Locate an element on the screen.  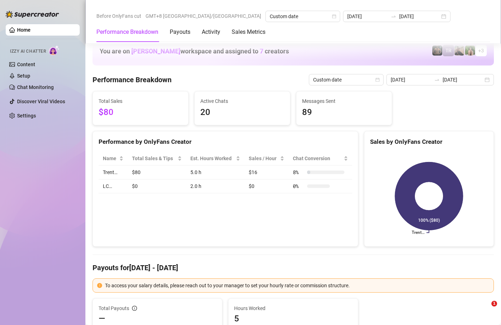
span: + 3 is located at coordinates (481, 51).